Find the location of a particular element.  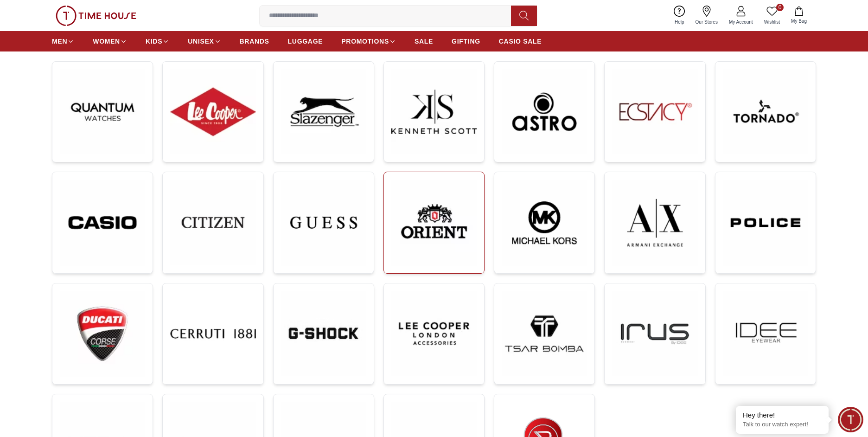

span: SALE is located at coordinates (424, 41).